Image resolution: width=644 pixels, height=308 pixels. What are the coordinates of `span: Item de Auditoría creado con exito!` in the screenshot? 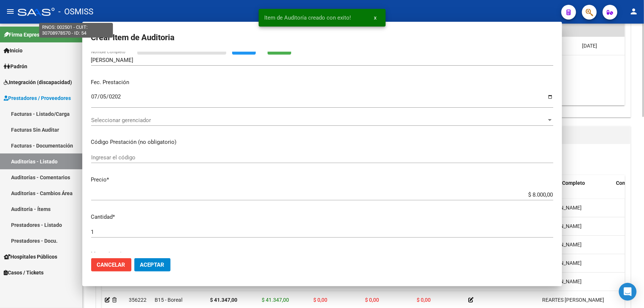 It's located at (308, 17).